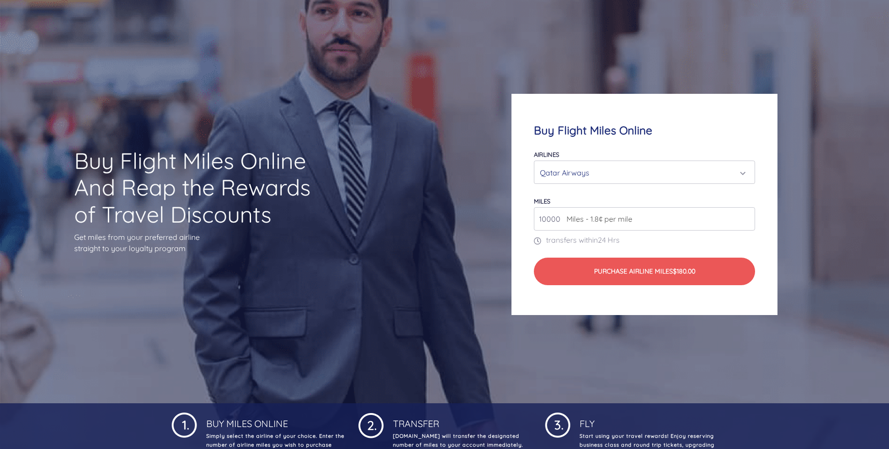 This screenshot has width=889, height=449. I want to click on label: miles, so click(542, 201).